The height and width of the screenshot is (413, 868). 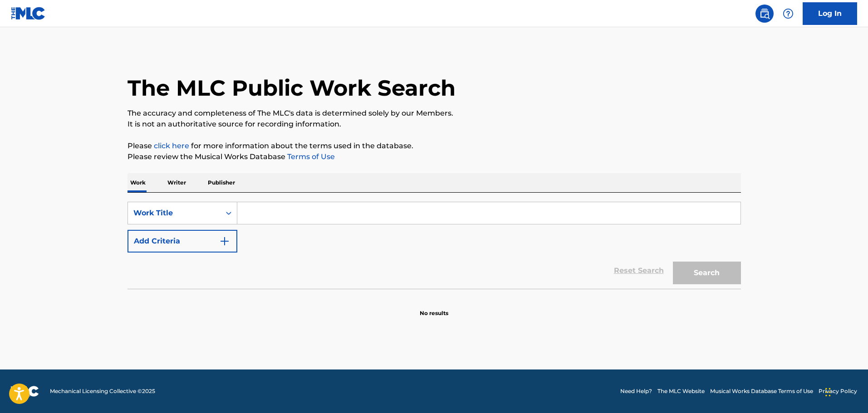 I want to click on div: Help, so click(x=788, y=14).